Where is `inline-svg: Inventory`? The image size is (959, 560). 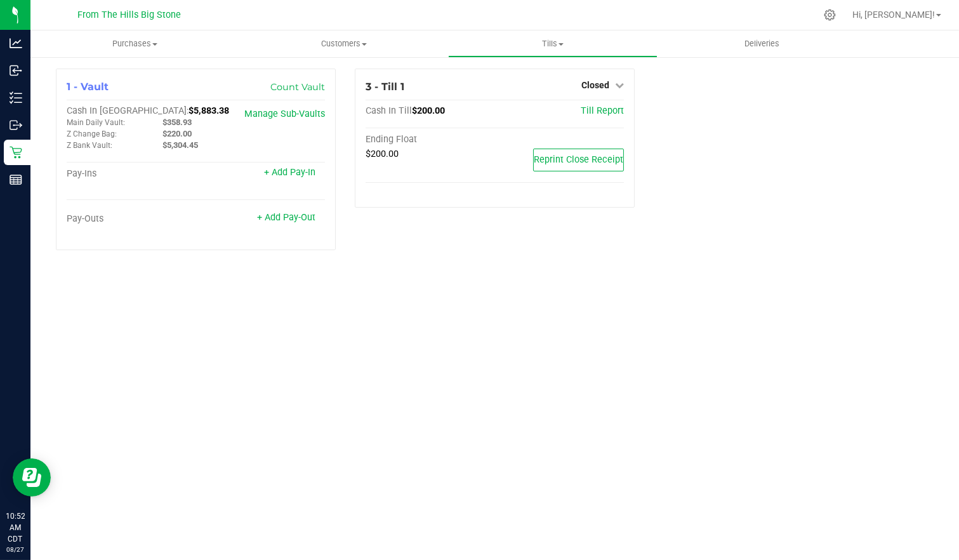 inline-svg: Inventory is located at coordinates (16, 98).